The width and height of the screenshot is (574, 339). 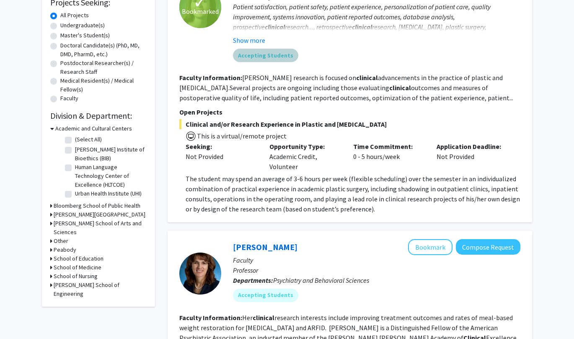 I want to click on p: Professor, so click(x=377, y=270).